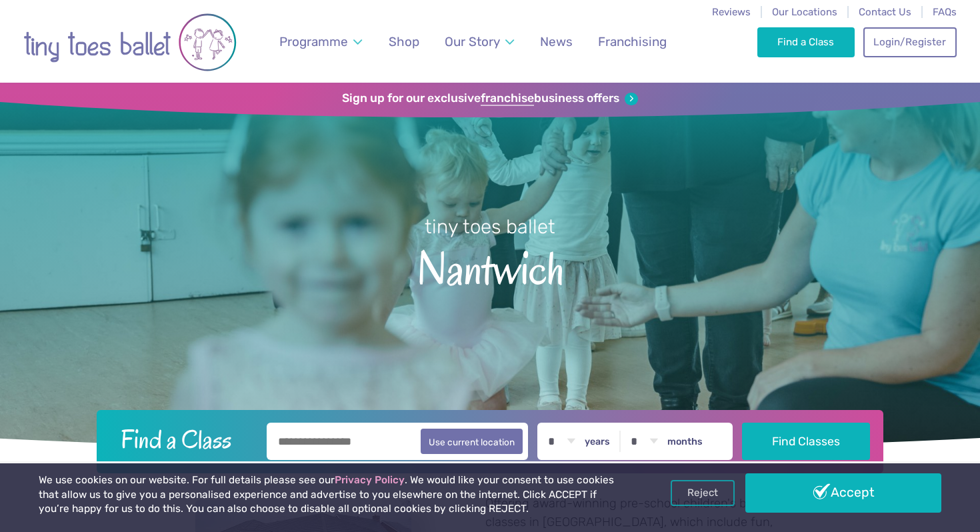 The image size is (980, 532). I want to click on a: Reject, so click(703, 493).